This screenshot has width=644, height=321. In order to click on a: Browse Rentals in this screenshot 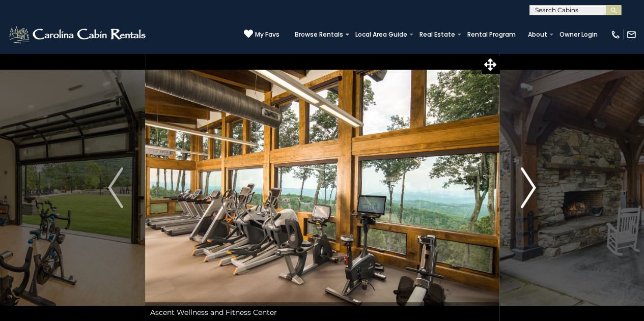, I will do `click(319, 35)`.